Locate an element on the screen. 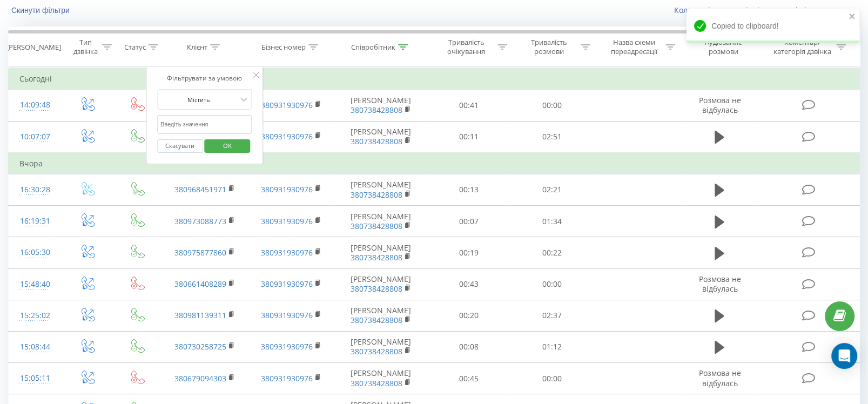 Image resolution: width=868 pixels, height=404 pixels. button: Скасувати is located at coordinates (180, 146).